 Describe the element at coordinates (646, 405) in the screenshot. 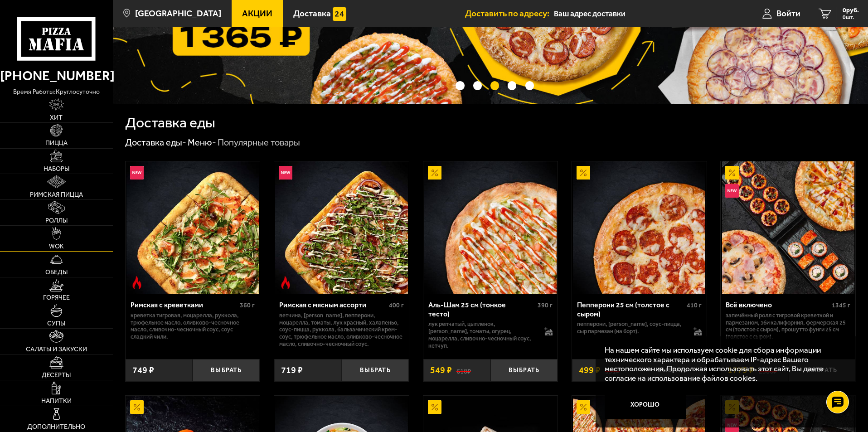

I see `button: Хорошо` at that location.